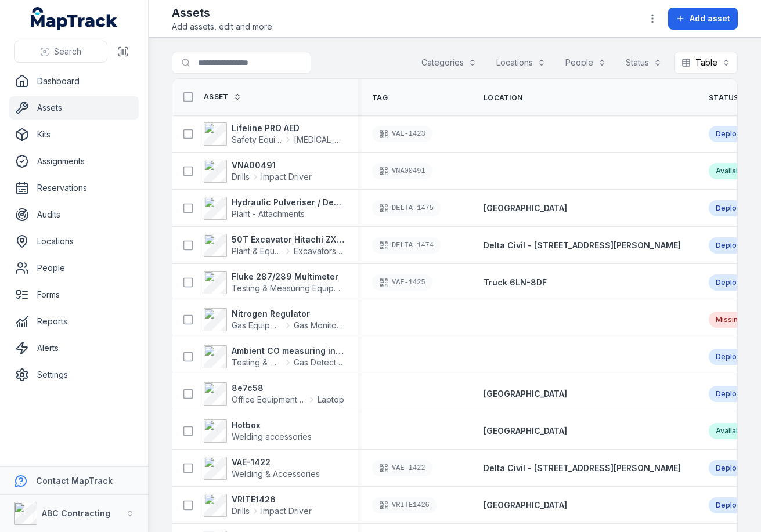 The image size is (761, 532). I want to click on a: VAE-1422Welding & Accessories, so click(262, 468).